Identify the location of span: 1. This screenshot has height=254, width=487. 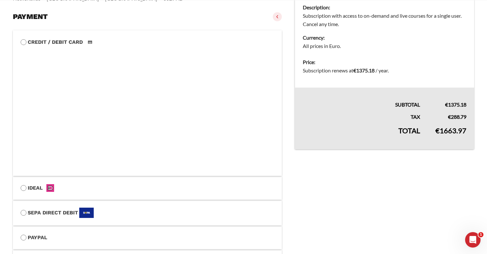
(481, 235).